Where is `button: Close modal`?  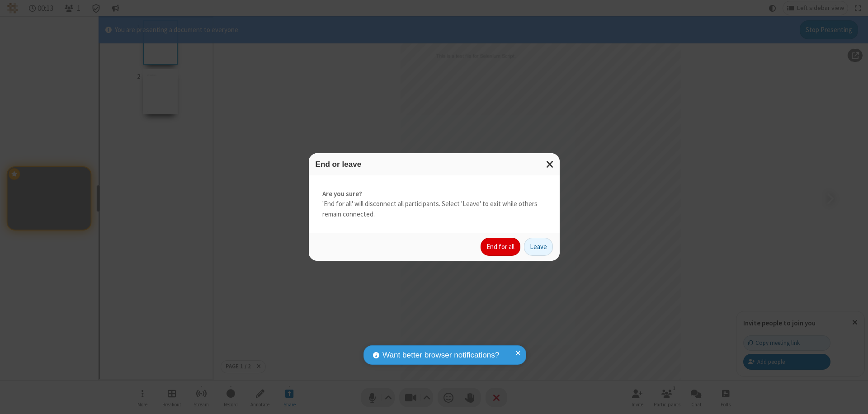
button: Close modal is located at coordinates (550, 164).